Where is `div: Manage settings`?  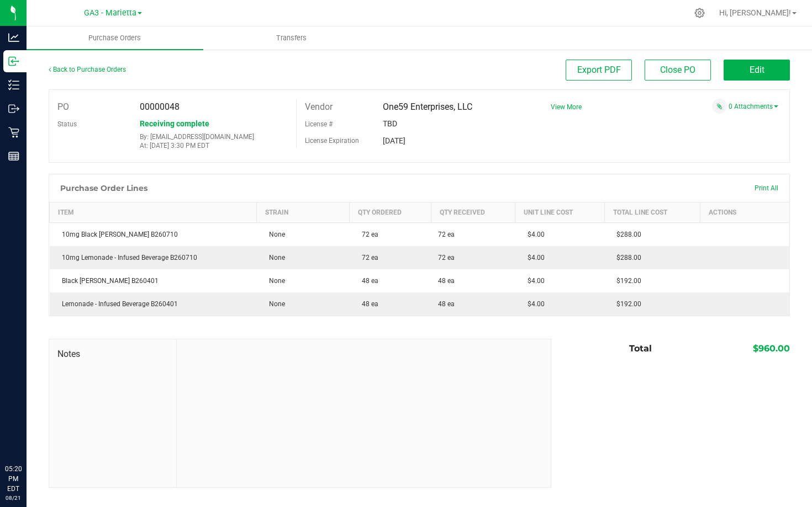 div: Manage settings is located at coordinates (699, 13).